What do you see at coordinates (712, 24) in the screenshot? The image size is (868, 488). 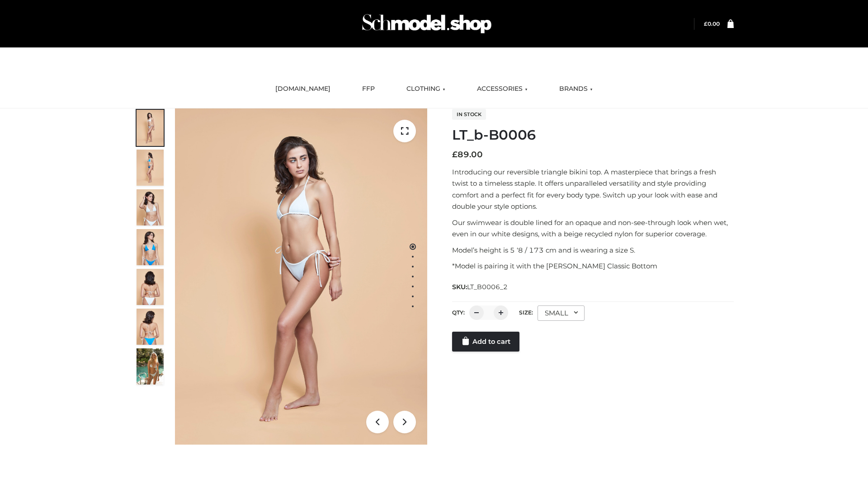 I see `bdi: 0.00` at bounding box center [712, 24].